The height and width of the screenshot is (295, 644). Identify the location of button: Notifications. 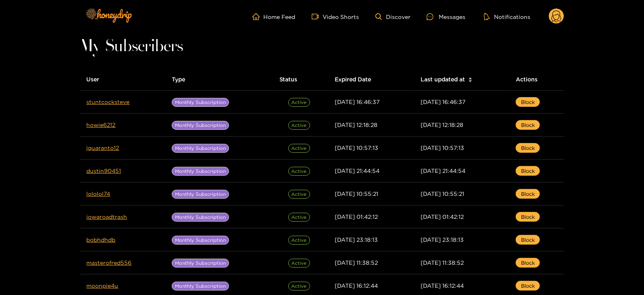
(507, 17).